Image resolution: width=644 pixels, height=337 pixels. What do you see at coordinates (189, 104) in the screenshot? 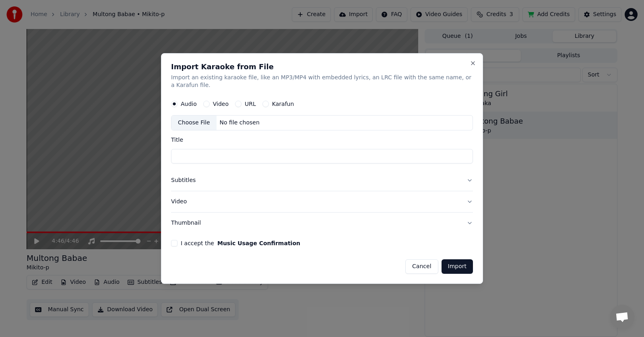
I see `label: Audio` at bounding box center [189, 104].